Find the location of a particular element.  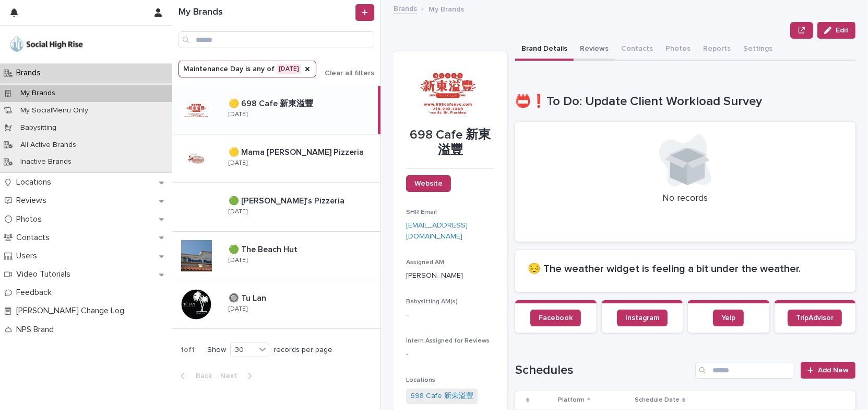

h1: My Brands is located at coordinates (265, 13).